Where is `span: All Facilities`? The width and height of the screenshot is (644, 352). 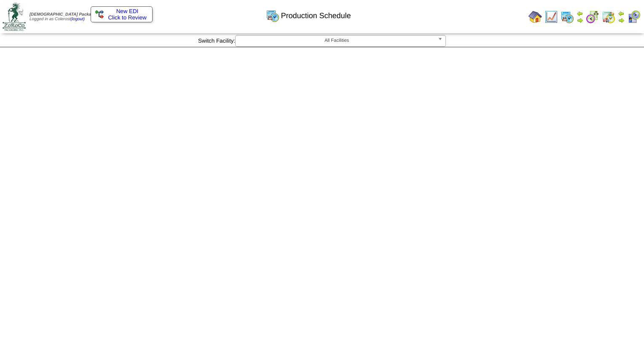
span: All Facilities is located at coordinates (337, 41).